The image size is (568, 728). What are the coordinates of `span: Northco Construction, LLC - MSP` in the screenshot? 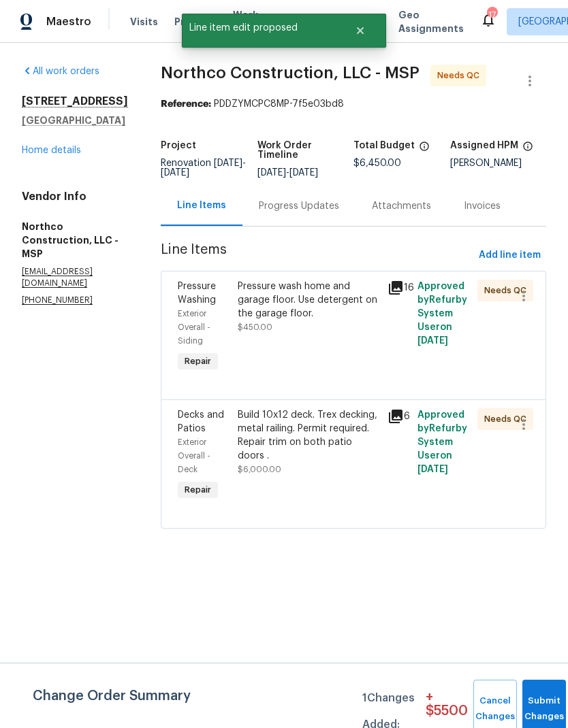 It's located at (290, 72).